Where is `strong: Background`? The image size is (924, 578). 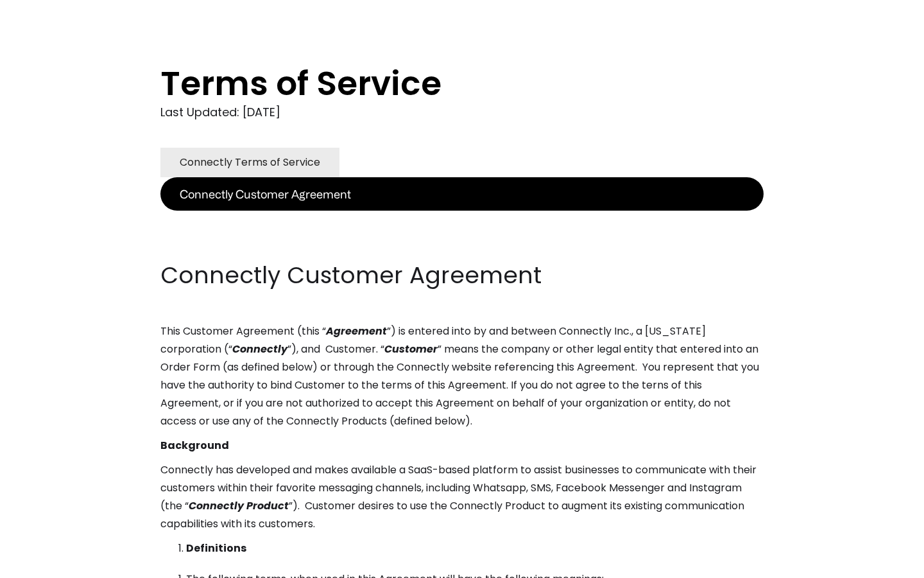 strong: Background is located at coordinates (195, 445).